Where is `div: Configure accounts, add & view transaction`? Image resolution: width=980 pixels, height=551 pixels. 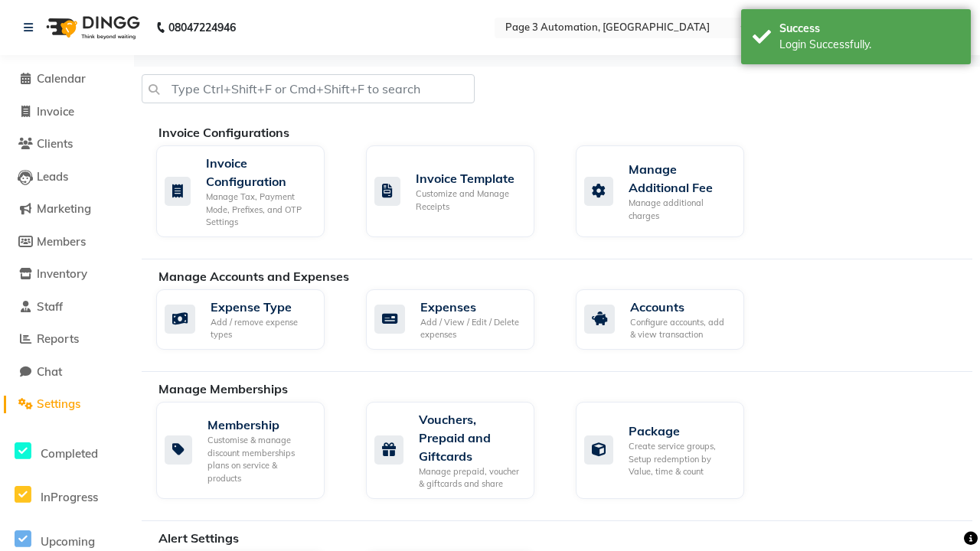 div: Configure accounts, add & view transaction is located at coordinates (680, 328).